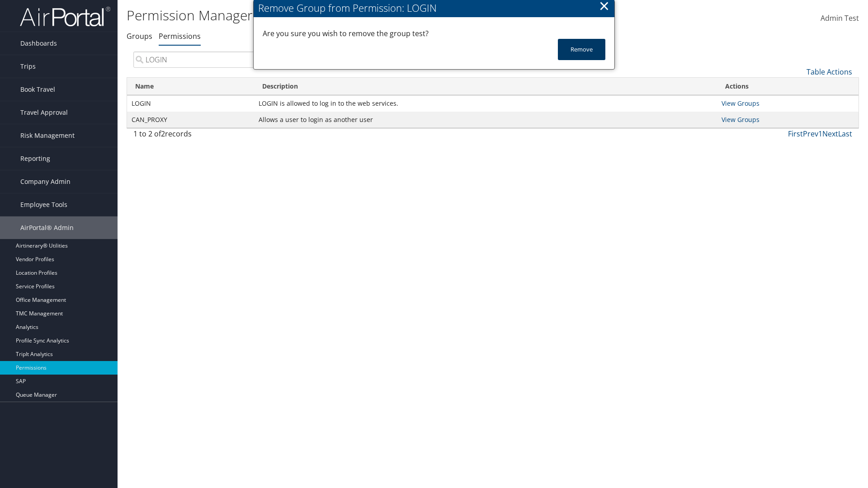 Image resolution: width=868 pixels, height=488 pixels. What do you see at coordinates (44, 205) in the screenshot?
I see `span: Employee Tools` at bounding box center [44, 205].